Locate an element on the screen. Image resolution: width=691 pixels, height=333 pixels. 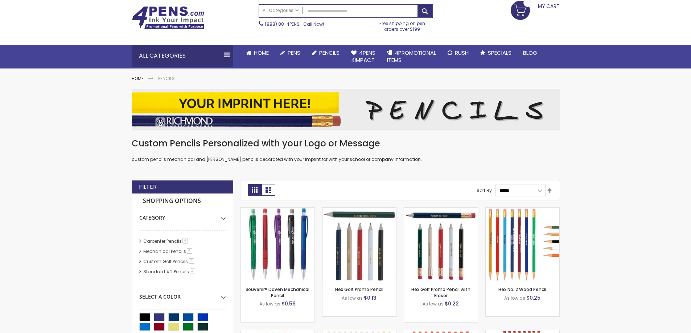
div: Select A Color is located at coordinates (182, 295).